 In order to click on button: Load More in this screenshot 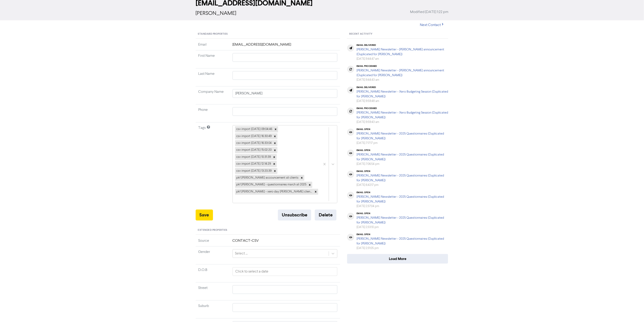, I will do `click(398, 259)`.